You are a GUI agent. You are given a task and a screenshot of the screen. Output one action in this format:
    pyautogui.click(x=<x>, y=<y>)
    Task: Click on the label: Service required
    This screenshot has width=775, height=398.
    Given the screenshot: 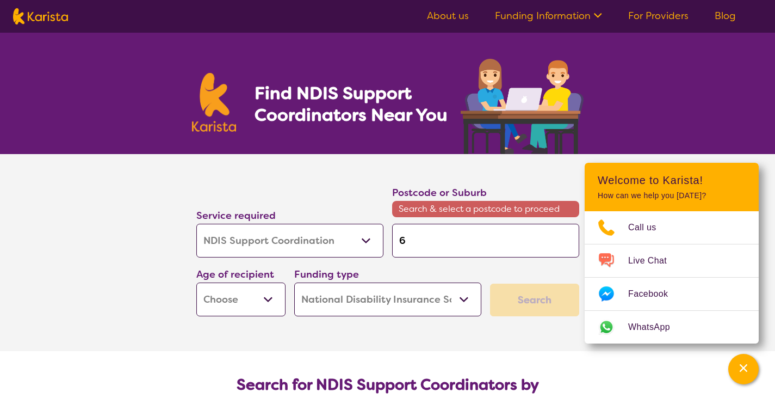 What is the action you would take?
    pyautogui.click(x=236, y=215)
    